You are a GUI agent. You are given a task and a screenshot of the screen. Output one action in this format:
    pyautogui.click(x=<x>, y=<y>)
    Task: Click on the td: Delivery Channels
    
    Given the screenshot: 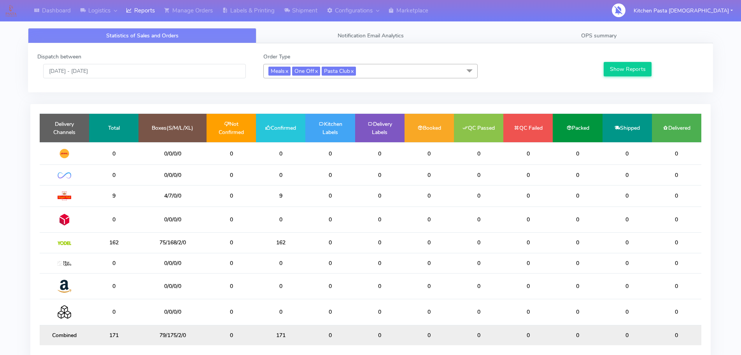 What is the action you would take?
    pyautogui.click(x=64, y=128)
    